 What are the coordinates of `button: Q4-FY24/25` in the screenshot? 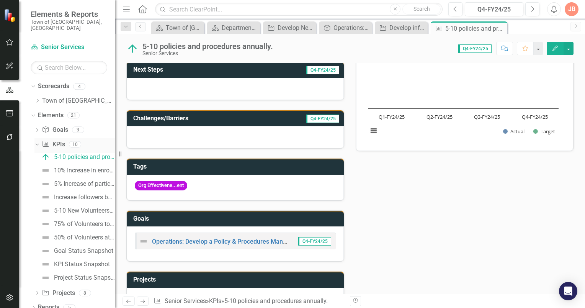 It's located at (494, 9).